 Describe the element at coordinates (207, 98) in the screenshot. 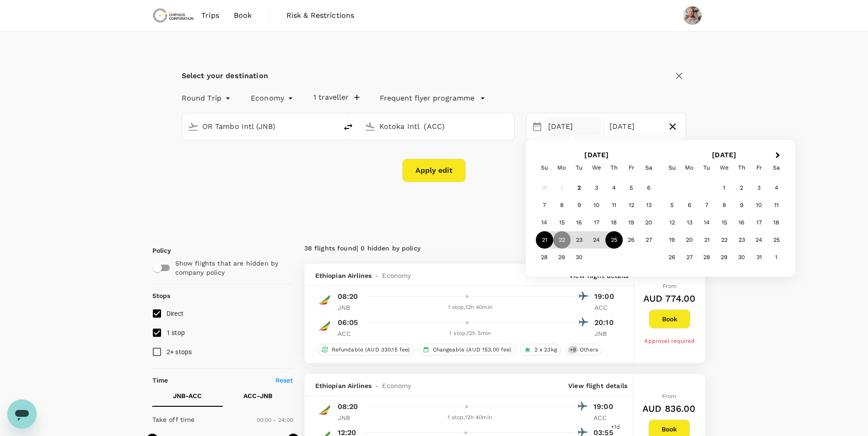

I see `div: Round Trip` at that location.